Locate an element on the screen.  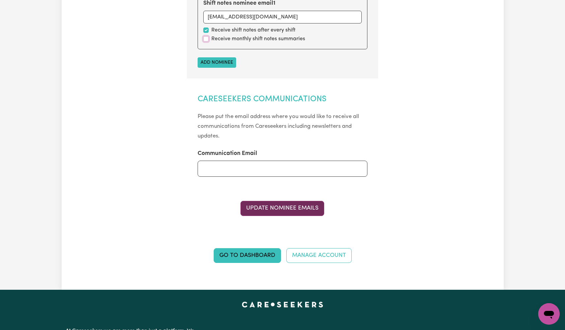
button: Update Nominee Emails is located at coordinates (283, 208).